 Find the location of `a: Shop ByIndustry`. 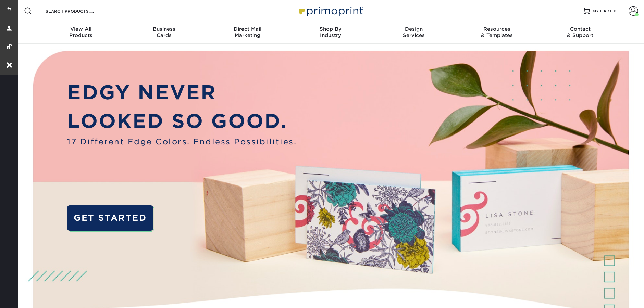

a: Shop ByIndustry is located at coordinates (331, 33).